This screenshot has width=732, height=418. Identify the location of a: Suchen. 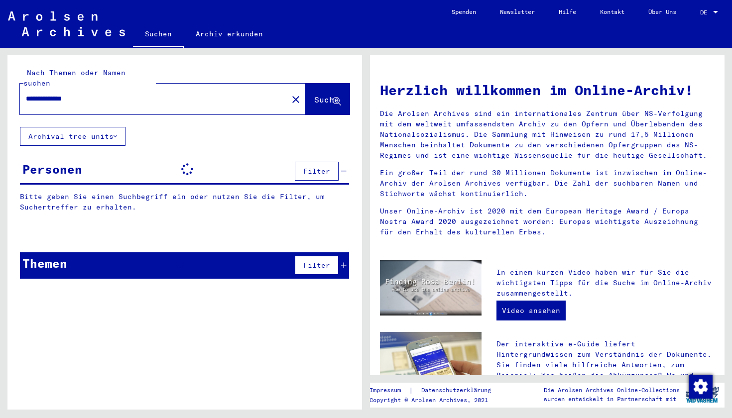
(158, 35).